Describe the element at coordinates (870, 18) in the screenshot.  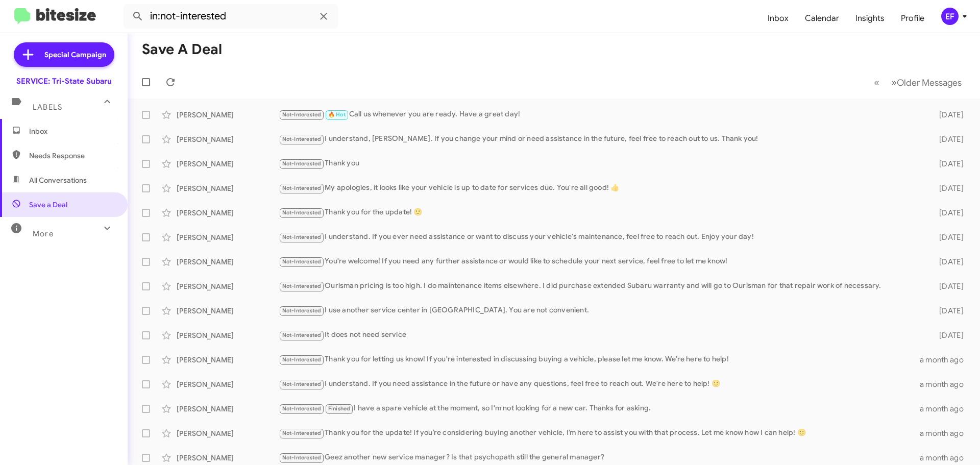
I see `a: Insights` at that location.